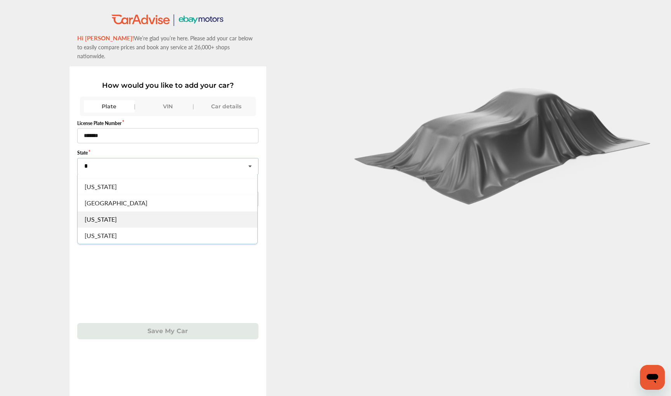 This screenshot has width=671, height=396. Describe the element at coordinates (226, 106) in the screenshot. I see `div: Car details` at that location.